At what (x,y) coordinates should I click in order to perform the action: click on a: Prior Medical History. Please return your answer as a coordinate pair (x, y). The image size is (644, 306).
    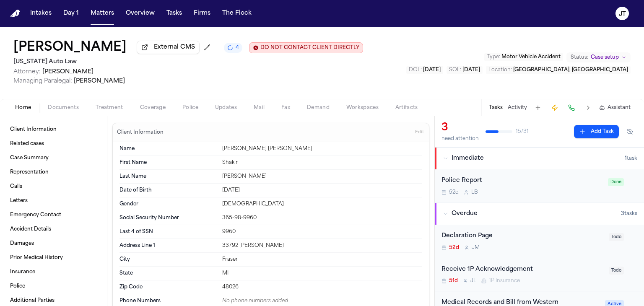
    Looking at the image, I should click on (53, 258).